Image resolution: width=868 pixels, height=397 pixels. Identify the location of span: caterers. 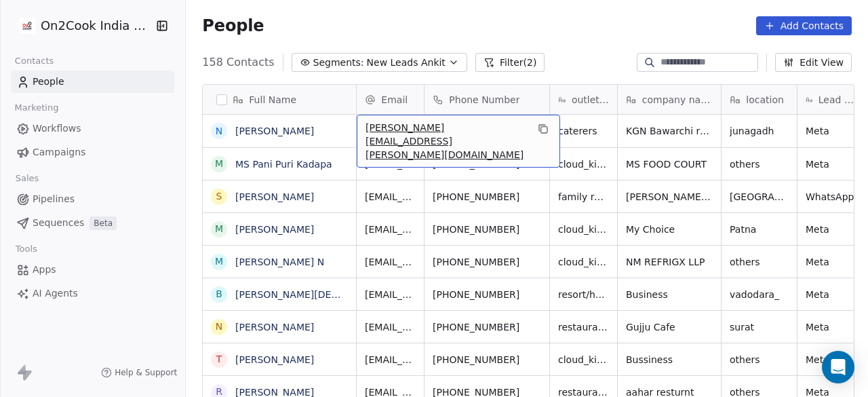
(583, 131).